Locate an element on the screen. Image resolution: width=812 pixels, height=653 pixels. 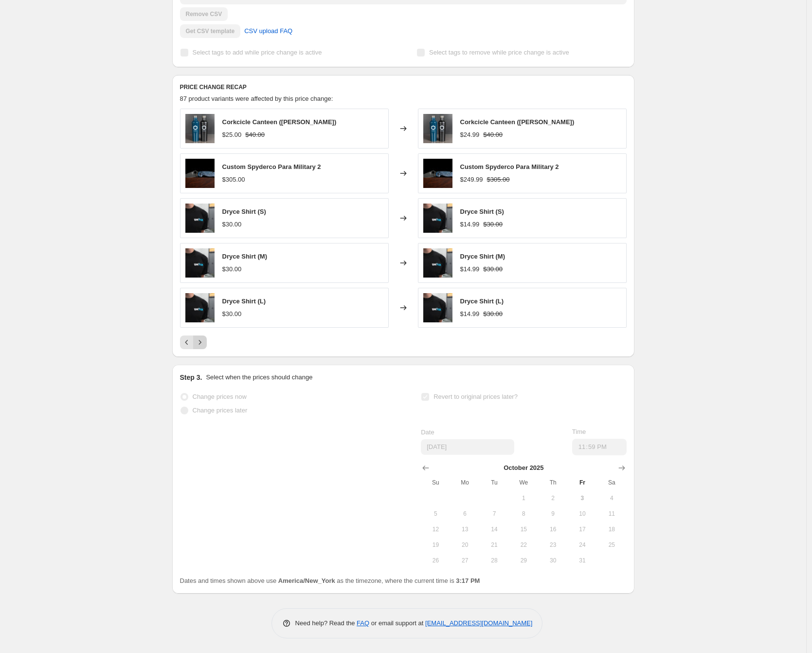
button: Tuesday October 21 2025 is located at coordinates (494, 545).